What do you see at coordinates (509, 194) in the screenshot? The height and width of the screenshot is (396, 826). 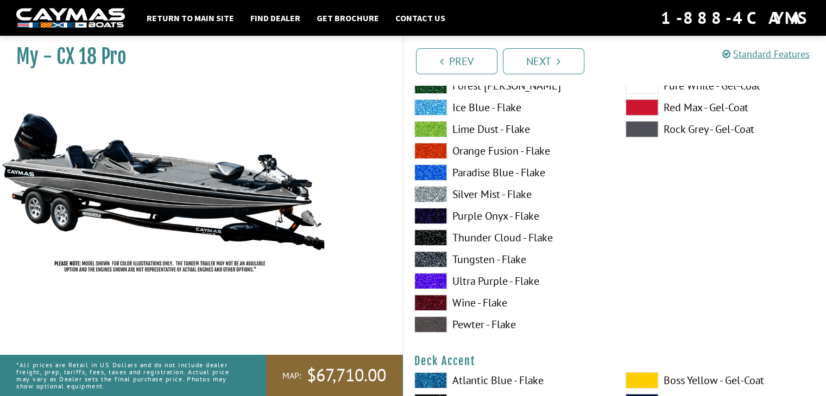 I see `label: Silver Mist - Flake` at bounding box center [509, 194].